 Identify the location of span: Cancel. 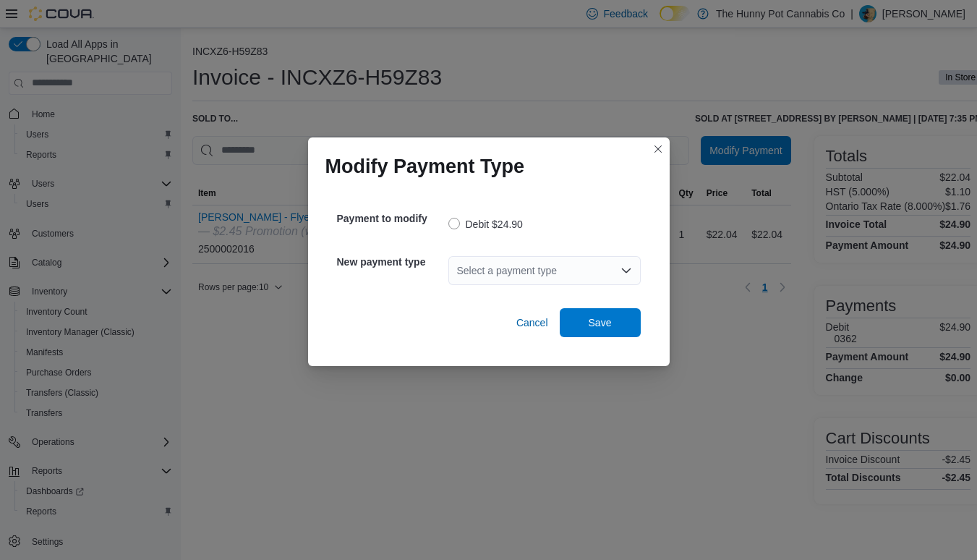
(533, 323).